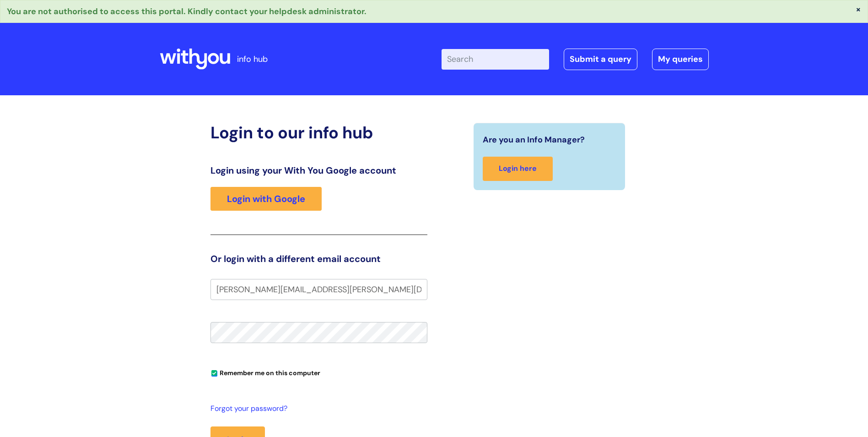 Image resolution: width=868 pixels, height=437 pixels. What do you see at coordinates (319, 132) in the screenshot?
I see `h2: Login to our info hub` at bounding box center [319, 132].